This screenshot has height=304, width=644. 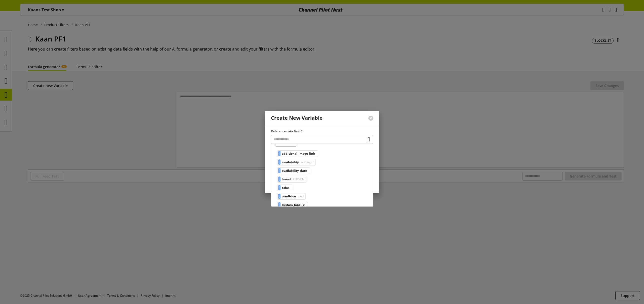 What do you see at coordinates (289, 196) in the screenshot?
I see `span: condition` at bounding box center [289, 196].